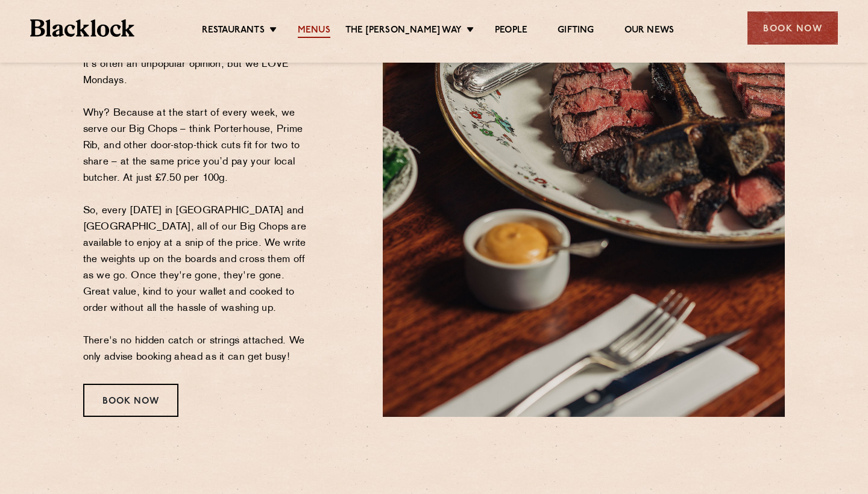 This screenshot has width=868, height=494. I want to click on a: Our News, so click(649, 31).